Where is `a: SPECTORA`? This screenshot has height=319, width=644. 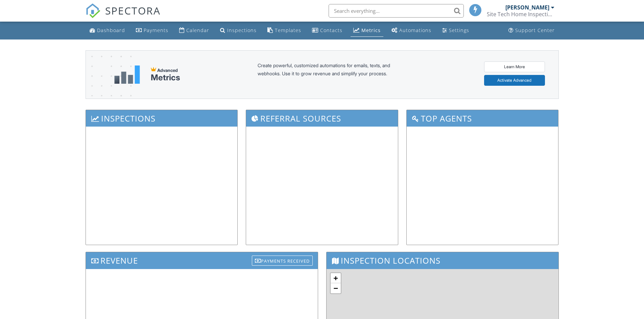
a: SPECTORA is located at coordinates (123, 16).